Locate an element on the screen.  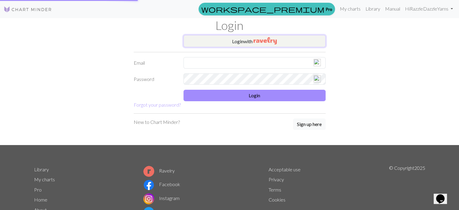
a: Cookies is located at coordinates (277, 199).